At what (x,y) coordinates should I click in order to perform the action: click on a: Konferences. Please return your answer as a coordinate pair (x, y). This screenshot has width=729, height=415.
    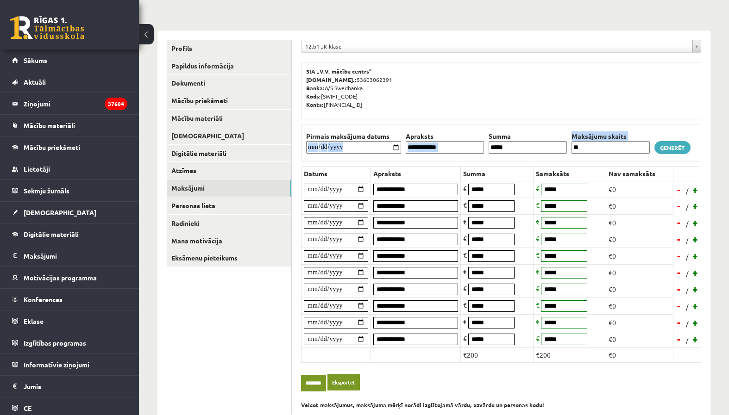
    Looking at the image, I should click on (69, 300).